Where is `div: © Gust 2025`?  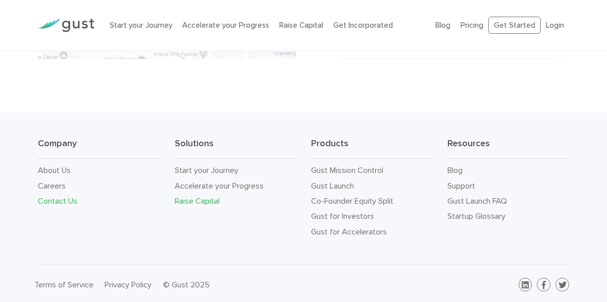
div: © Gust 2025 is located at coordinates (229, 285).